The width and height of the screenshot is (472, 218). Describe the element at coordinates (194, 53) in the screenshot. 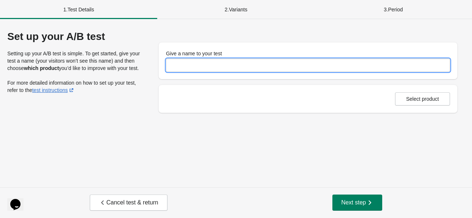

I see `label: Give a name to your test` at that location.